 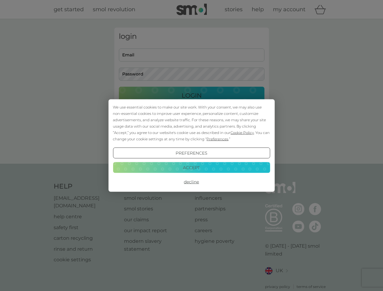 I want to click on span: Preferences, so click(x=217, y=139).